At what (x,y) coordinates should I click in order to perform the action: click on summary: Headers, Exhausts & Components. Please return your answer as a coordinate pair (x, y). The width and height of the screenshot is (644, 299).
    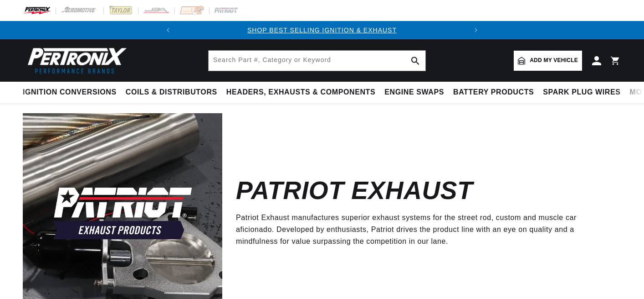
    Looking at the image, I should click on (300, 92).